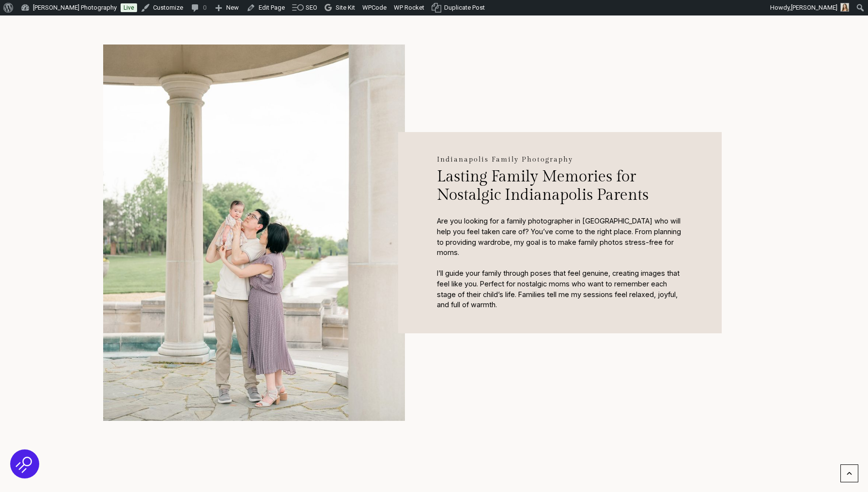 This screenshot has width=868, height=492. I want to click on h2: Indianapolis Family Photography, so click(560, 159).